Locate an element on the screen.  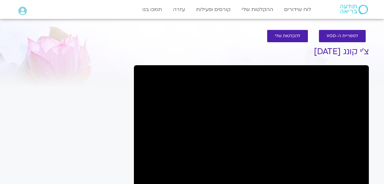
span: לספריית ה-VOD is located at coordinates (342, 36).